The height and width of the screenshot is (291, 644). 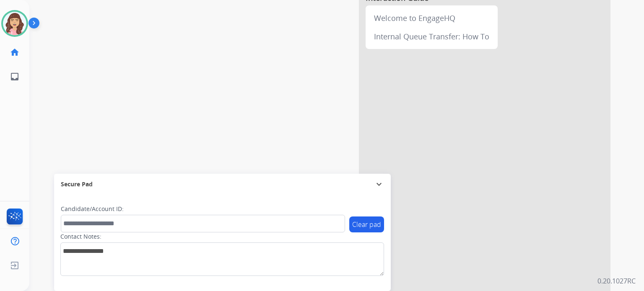 I want to click on img: avatar, so click(x=15, y=24).